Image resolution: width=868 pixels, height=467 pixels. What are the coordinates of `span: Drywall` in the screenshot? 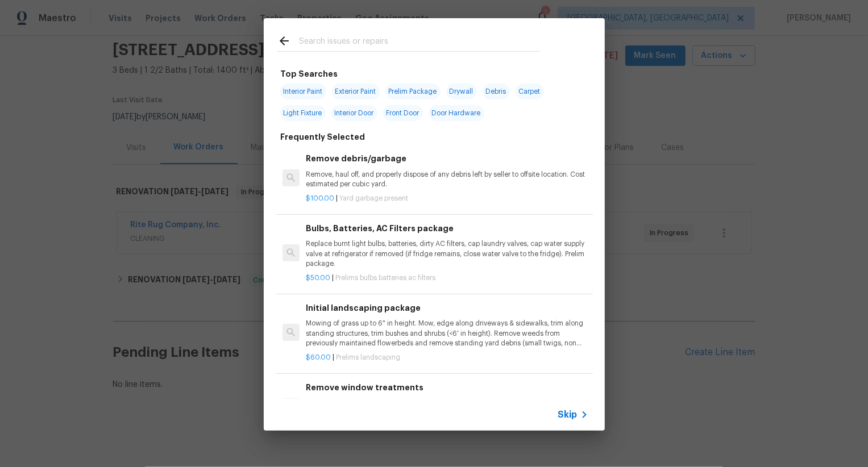 It's located at (461, 91).